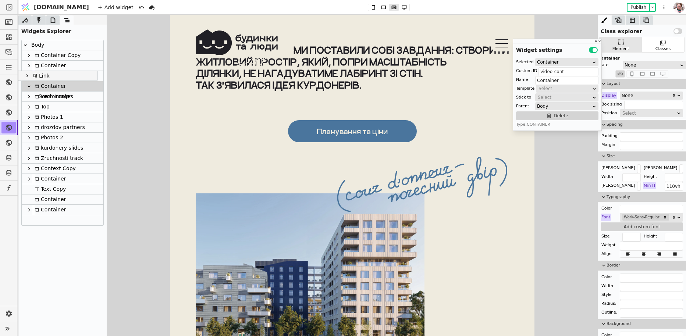 Image resolution: width=686 pixels, height=336 pixels. I want to click on div: Widgets Explorer, so click(63, 30).